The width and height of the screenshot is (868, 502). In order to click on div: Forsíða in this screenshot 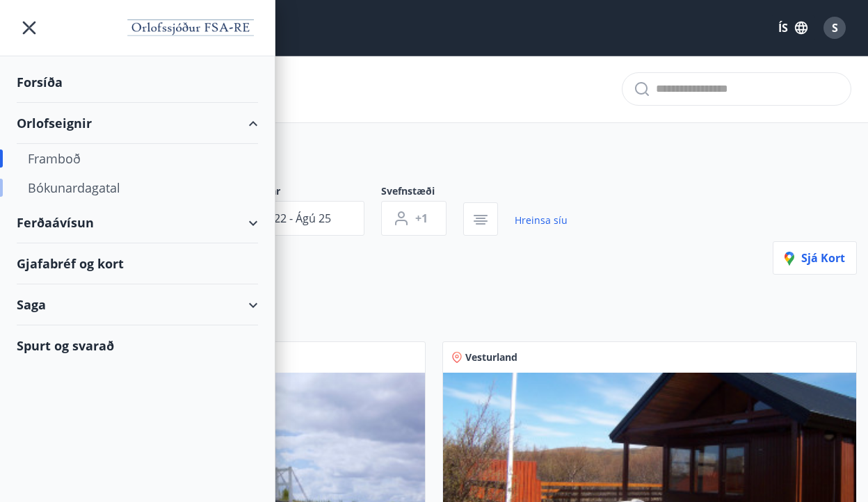, I will do `click(137, 82)`.